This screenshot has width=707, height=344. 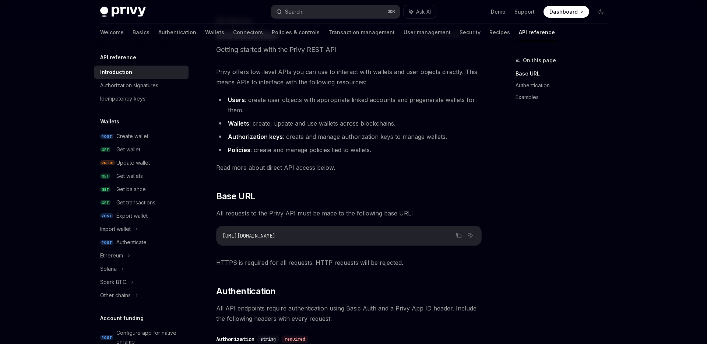 What do you see at coordinates (470, 32) in the screenshot?
I see `a: Security` at bounding box center [470, 32].